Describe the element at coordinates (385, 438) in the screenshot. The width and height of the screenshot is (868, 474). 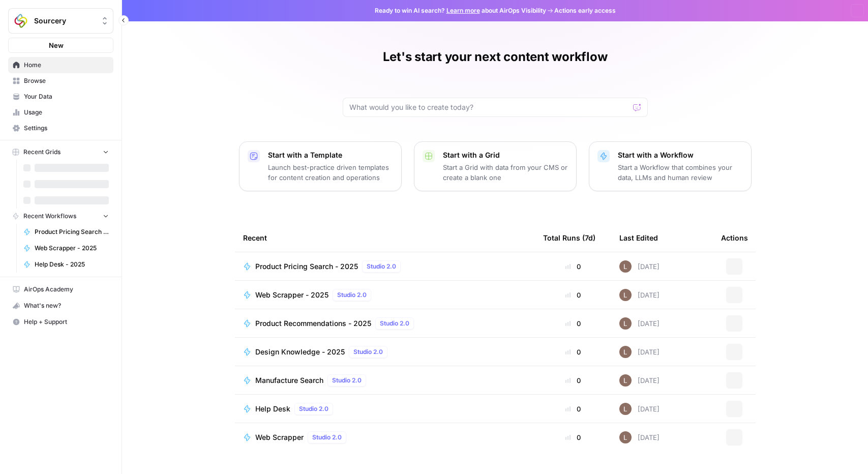
I see `a: Web ScrapperStudio 2.0` at that location.